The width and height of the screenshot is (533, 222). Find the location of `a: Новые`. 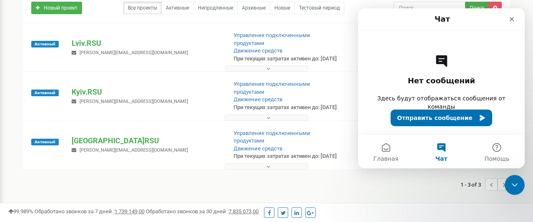

a: Новые is located at coordinates (282, 8).